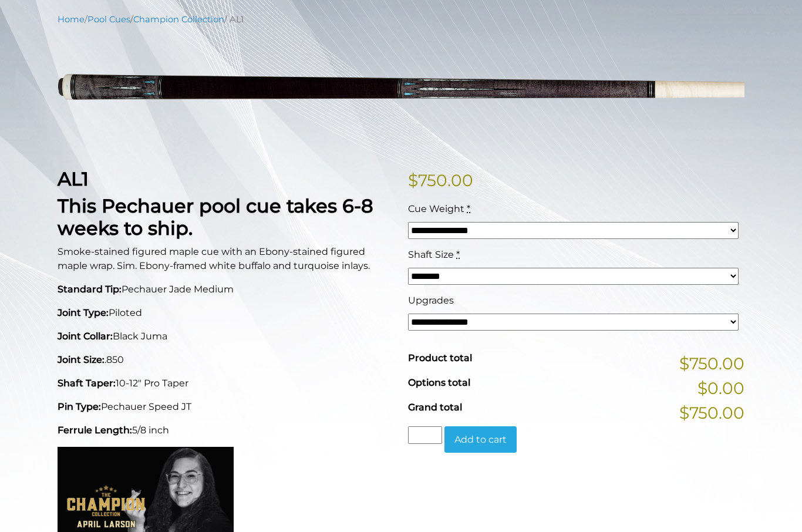  Describe the element at coordinates (225, 407) in the screenshot. I see `p: Pechauer Speed JT` at that location.